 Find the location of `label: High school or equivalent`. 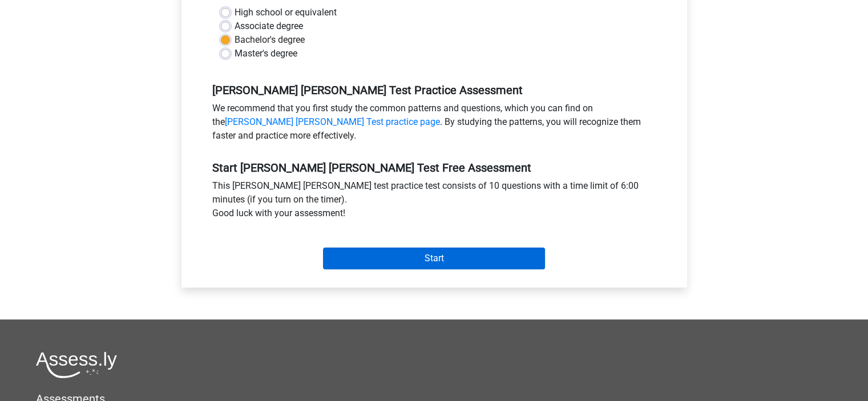

label: High school or equivalent is located at coordinates (285, 13).